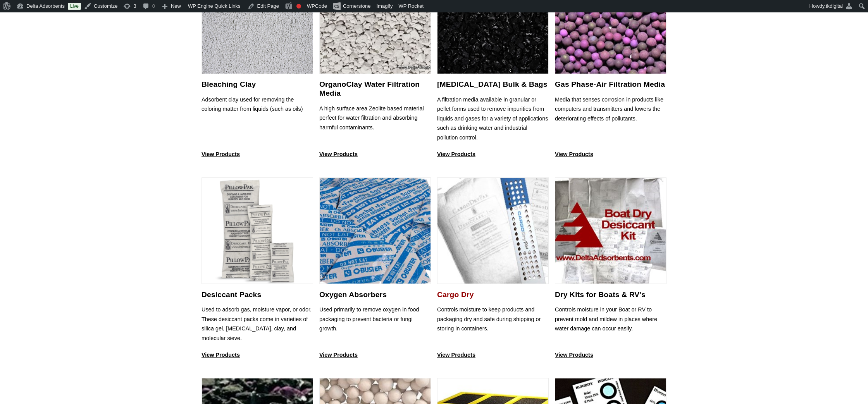  I want to click on div: Focus keyphrase not set, so click(299, 6).